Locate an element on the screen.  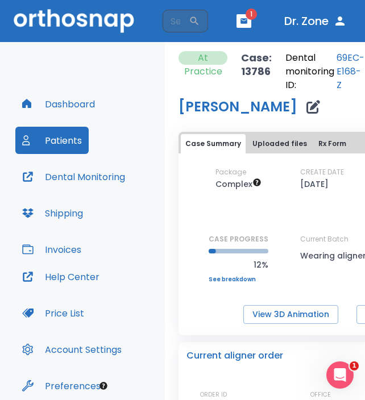
a: Account Settings is located at coordinates (72, 349).